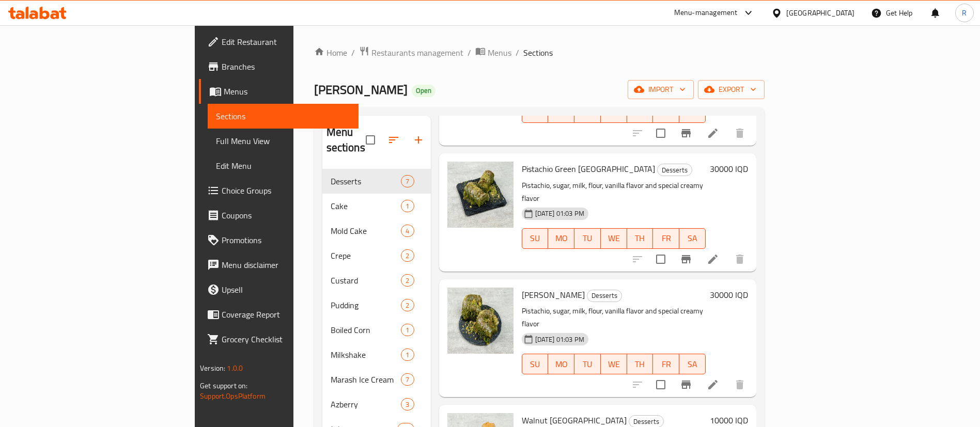 This screenshot has height=427, width=980. I want to click on span: 3, so click(407, 404).